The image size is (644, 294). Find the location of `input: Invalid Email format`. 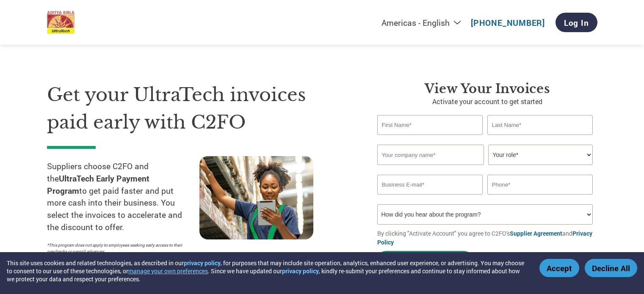

input: Invalid Email format is located at coordinates (430, 184).